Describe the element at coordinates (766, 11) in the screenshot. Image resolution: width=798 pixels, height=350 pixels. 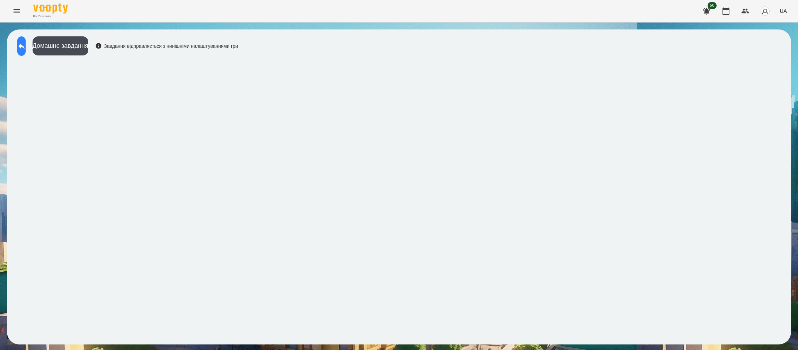
I see `img: avatar_s.png` at that location.